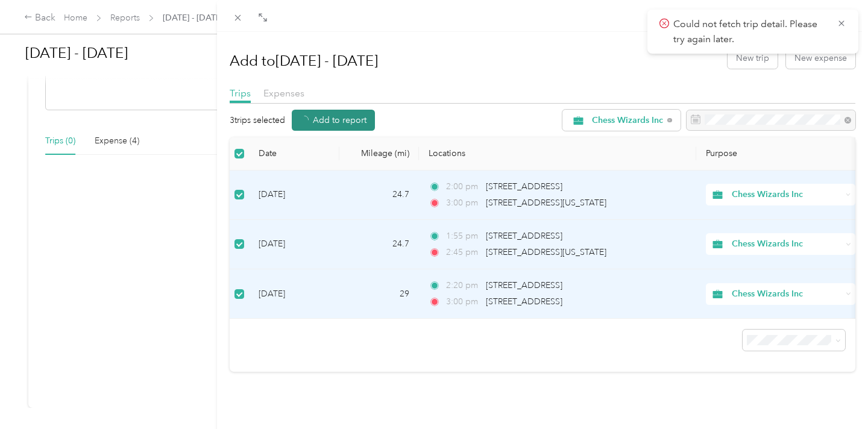 This screenshot has width=868, height=429. I want to click on span: Trips, so click(240, 93).